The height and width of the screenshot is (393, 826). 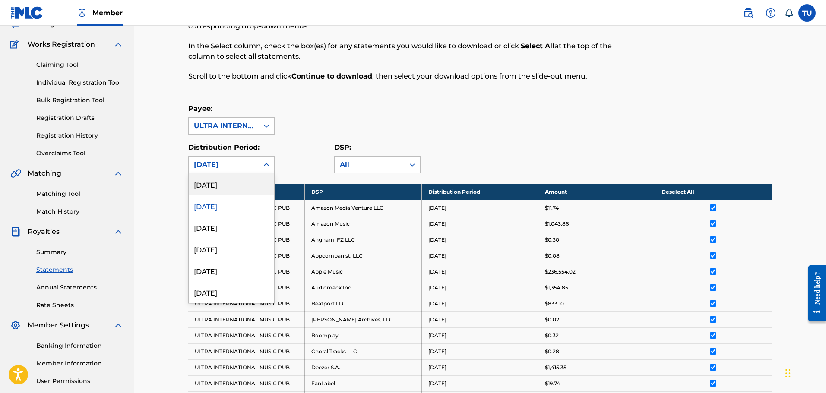 I want to click on label: Distribution Period:, so click(x=224, y=147).